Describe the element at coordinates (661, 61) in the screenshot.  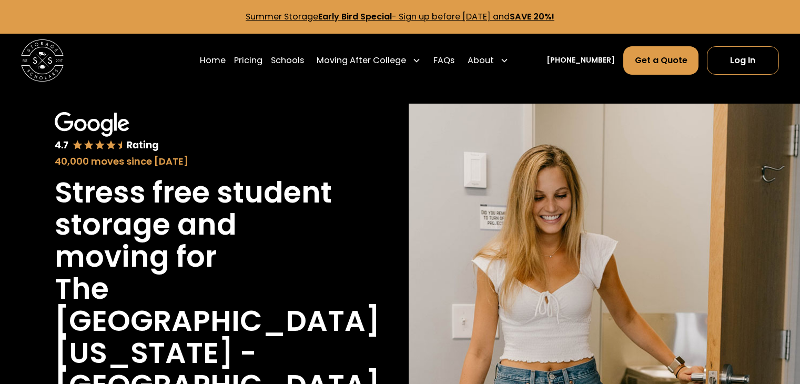
I see `a: Get a Quote` at that location.